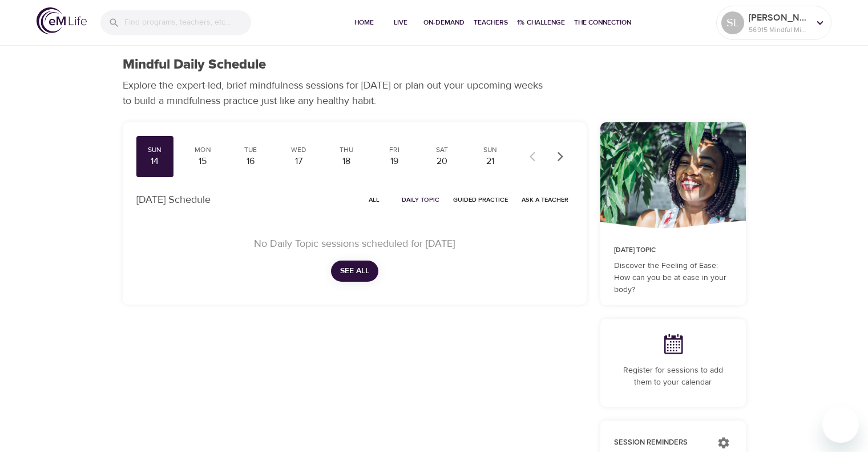 The width and height of the screenshot is (868, 452). Describe the element at coordinates (541, 23) in the screenshot. I see `span: 1% Challenge` at that location.